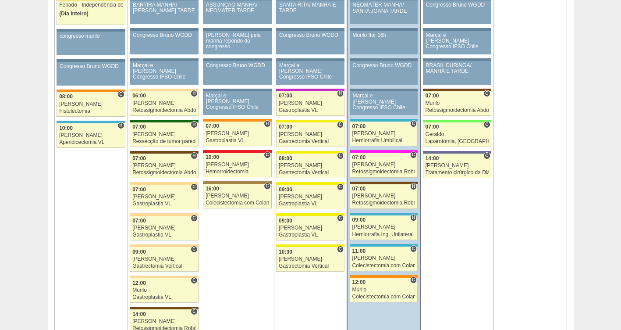  What do you see at coordinates (91, 43) in the screenshot?
I see `a: congresso murilo` at bounding box center [91, 43].